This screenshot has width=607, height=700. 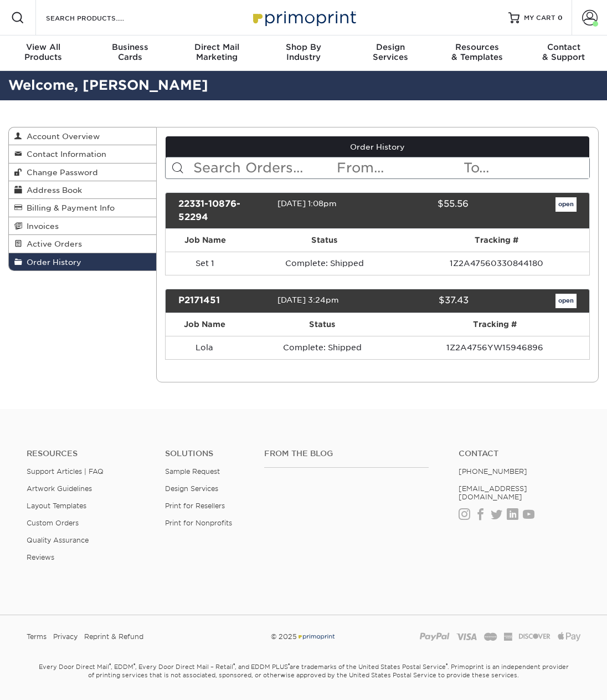 I want to click on a: Privacy, so click(x=65, y=637).